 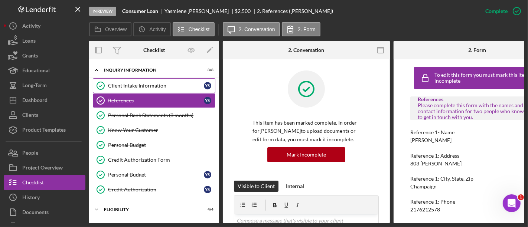 What do you see at coordinates (35, 101) in the screenshot?
I see `div: Dashboard` at bounding box center [35, 101].